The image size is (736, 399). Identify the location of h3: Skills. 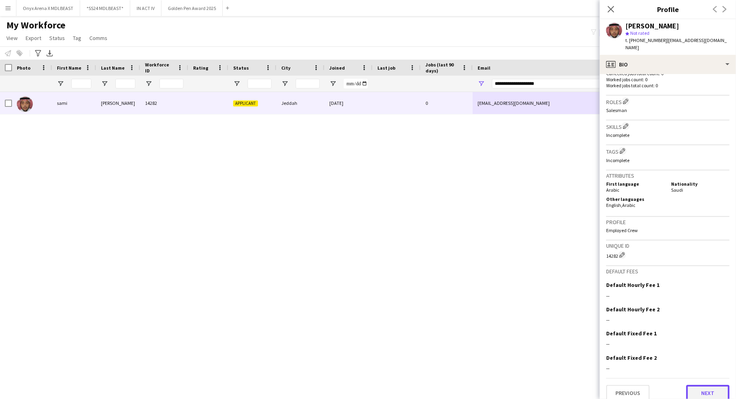
(668, 126).